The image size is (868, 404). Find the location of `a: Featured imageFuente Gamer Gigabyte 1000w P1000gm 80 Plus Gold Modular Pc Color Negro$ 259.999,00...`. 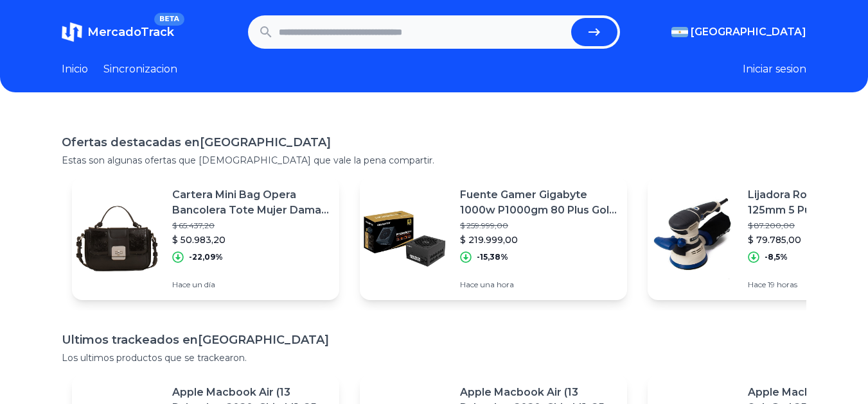

a: Featured imageFuente Gamer Gigabyte 1000w P1000gm 80 Plus Gold Modular Pc Color Negro$ 259.999,00... is located at coordinates (493, 238).